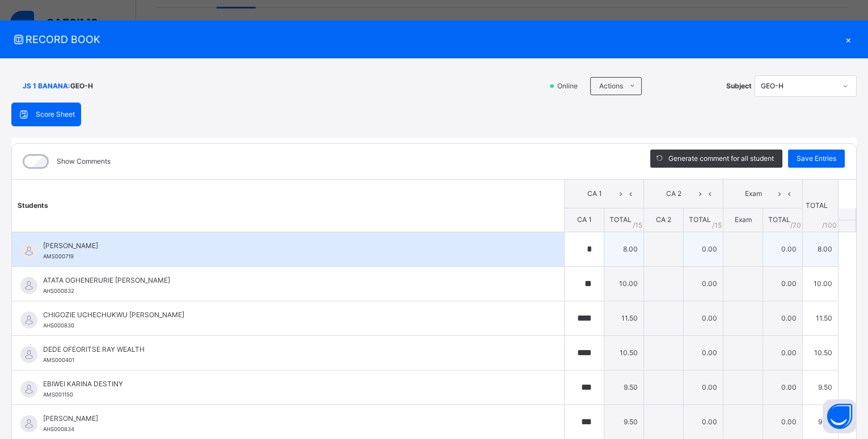 This screenshot has height=439, width=868. I want to click on span: AMS000719, so click(59, 256).